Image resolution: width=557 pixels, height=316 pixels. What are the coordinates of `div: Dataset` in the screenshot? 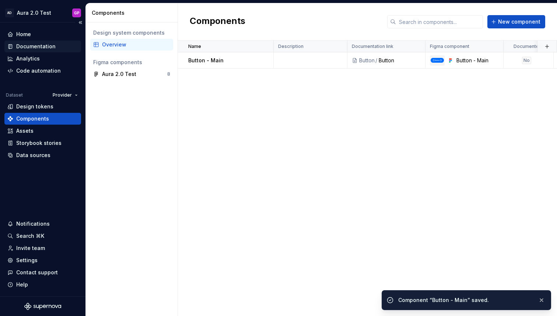 It's located at (14, 95).